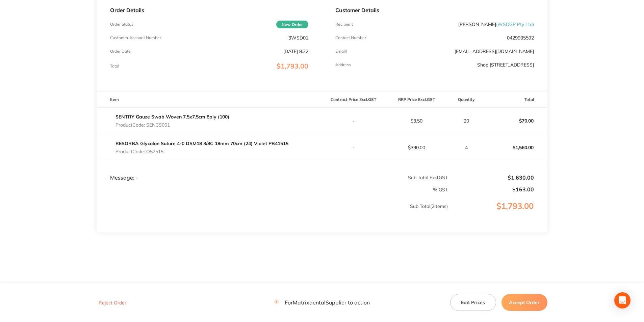 The image size is (644, 322). I want to click on p: Order Details, so click(209, 10).